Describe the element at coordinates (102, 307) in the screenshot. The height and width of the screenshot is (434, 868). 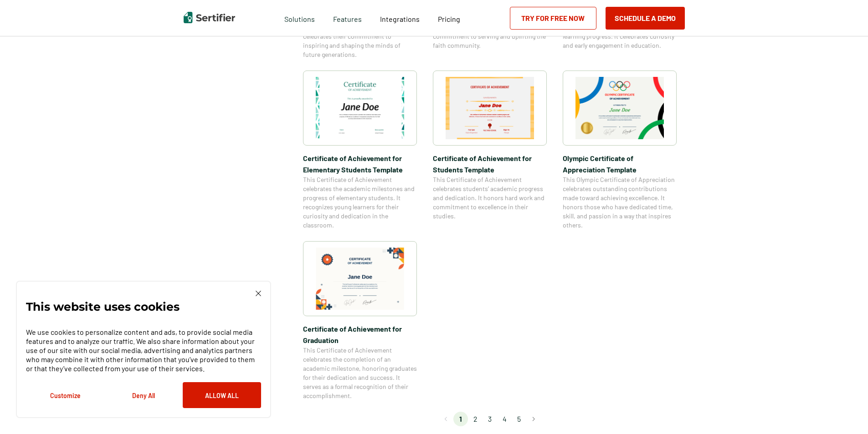
I see `p: This website uses cookies` at that location.